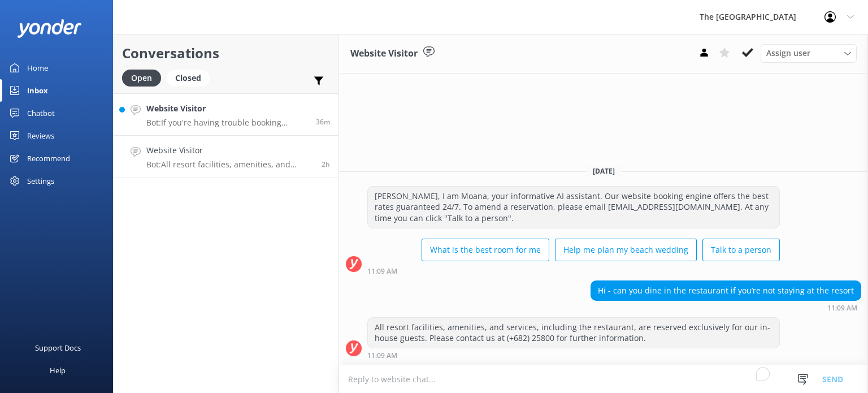 Image resolution: width=868 pixels, height=393 pixels. I want to click on div: Settings, so click(41, 181).